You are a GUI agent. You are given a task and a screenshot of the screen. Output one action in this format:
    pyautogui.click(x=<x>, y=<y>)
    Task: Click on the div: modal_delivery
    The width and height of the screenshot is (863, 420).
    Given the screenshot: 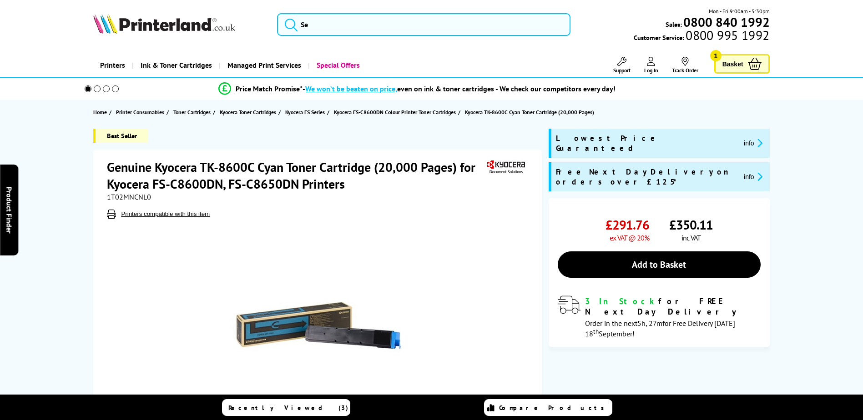 What is the action you would take?
    pyautogui.click(x=659, y=317)
    